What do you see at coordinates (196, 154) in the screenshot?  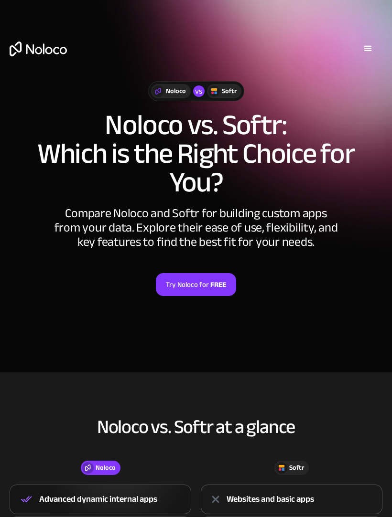 I see `h1: Noloco vs. Softr: Which is the Right Choice for You?` at bounding box center [196, 154].